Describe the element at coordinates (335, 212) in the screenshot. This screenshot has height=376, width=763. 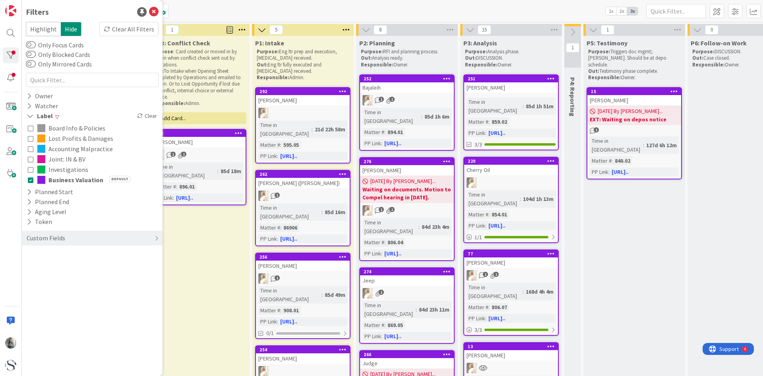
I see `div: 85d 16m` at that location.